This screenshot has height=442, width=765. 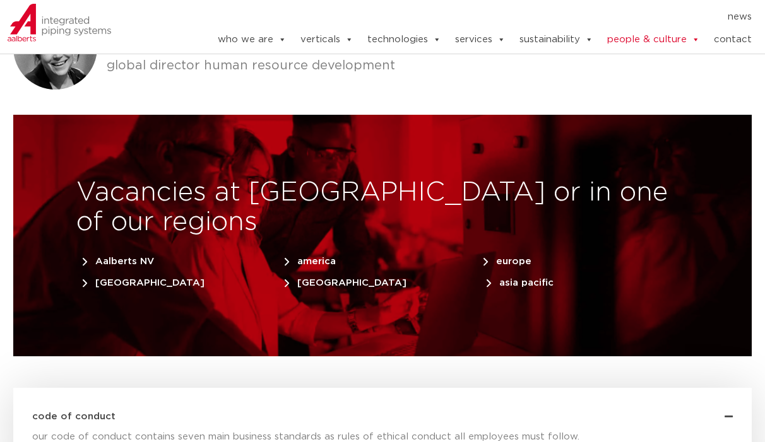 I want to click on a: who we are, so click(x=252, y=40).